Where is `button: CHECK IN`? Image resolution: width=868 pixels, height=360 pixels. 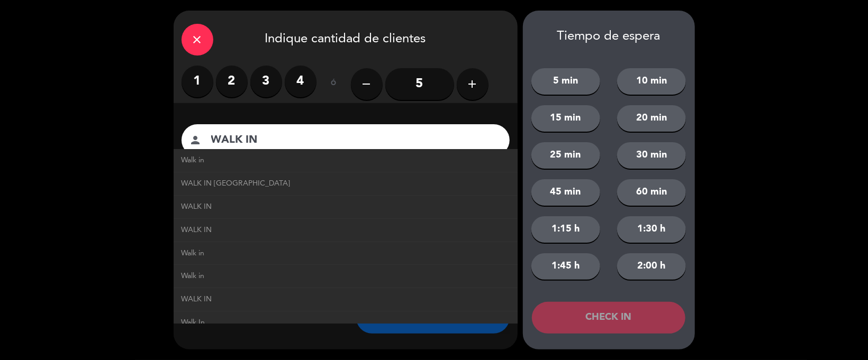
button: CHECK IN is located at coordinates (609, 318).